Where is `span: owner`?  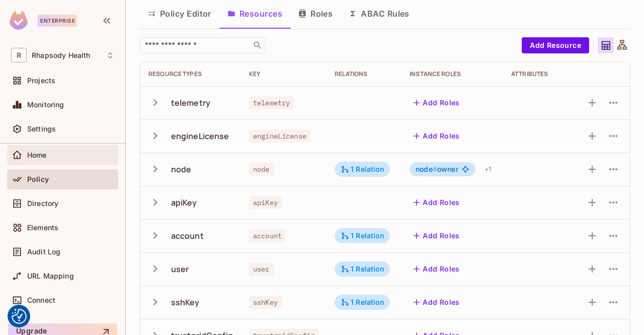 span: owner is located at coordinates (437, 169).